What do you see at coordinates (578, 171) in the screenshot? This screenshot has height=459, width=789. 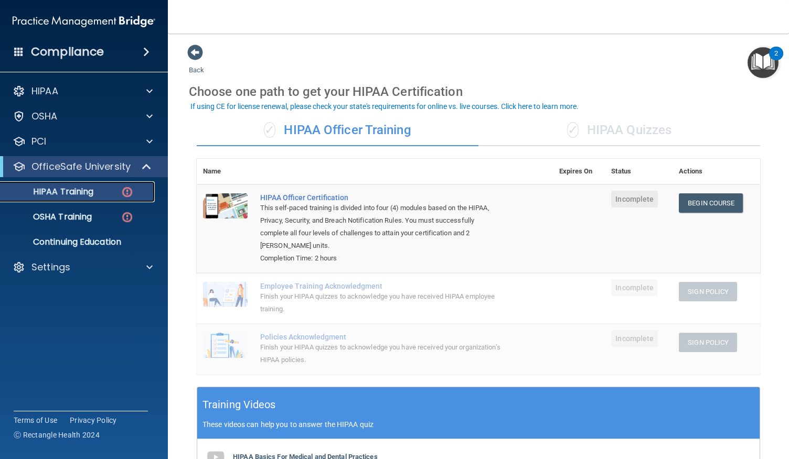 I see `th: Expires On` at bounding box center [578, 171].